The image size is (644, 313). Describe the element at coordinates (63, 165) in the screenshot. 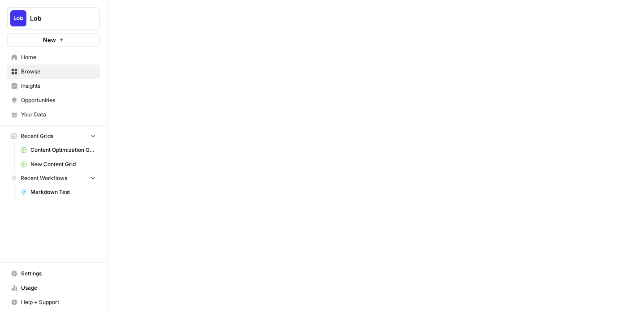

I see `span: New Content Grid` at that location.